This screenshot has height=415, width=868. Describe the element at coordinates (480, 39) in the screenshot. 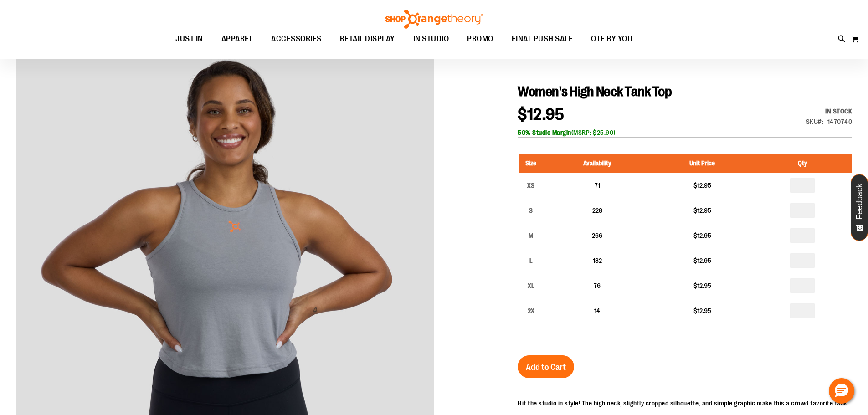

I see `span: PROMO` at that location.